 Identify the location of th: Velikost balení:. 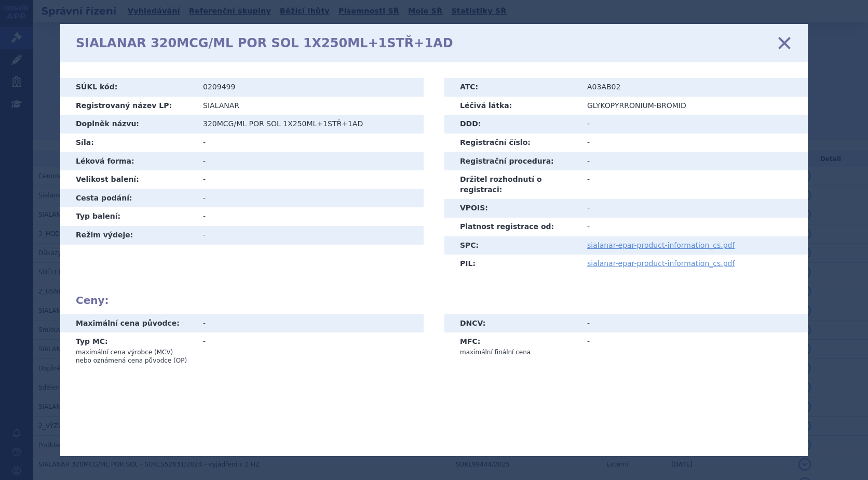
(128, 180).